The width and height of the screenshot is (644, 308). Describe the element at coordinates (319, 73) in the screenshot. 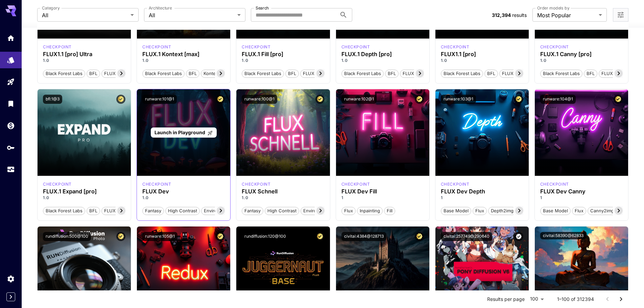

I see `button: FLUX.1 Fill [pro]` at that location.